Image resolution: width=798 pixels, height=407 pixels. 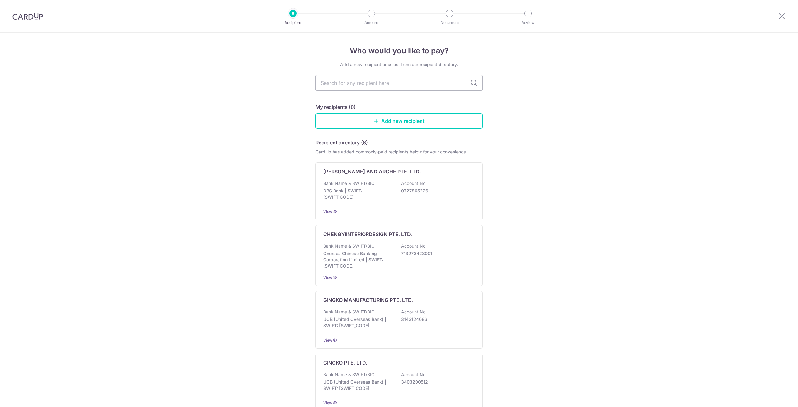 I want to click on p: 0727865226, so click(x=436, y=191).